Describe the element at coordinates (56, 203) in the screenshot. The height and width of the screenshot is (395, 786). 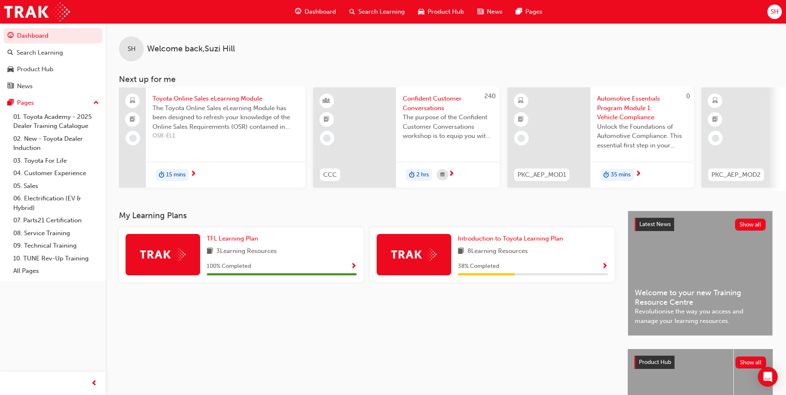
I see `a: 06. Electrification (EV & Hybrid)` at that location.